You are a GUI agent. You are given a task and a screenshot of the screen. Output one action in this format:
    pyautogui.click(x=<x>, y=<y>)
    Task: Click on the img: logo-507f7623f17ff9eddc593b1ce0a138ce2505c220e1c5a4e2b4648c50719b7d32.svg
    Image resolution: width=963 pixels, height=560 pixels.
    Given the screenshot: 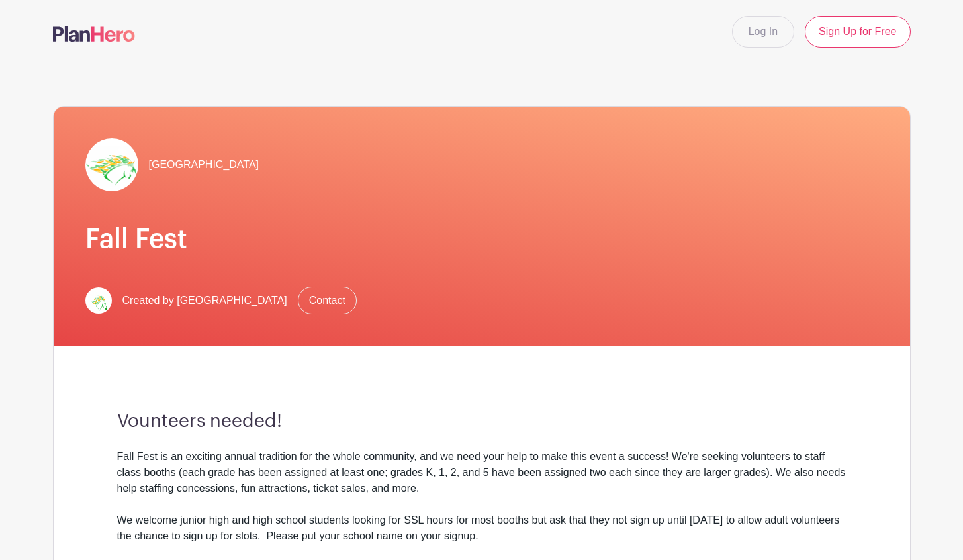 What is the action you would take?
    pyautogui.click(x=94, y=34)
    